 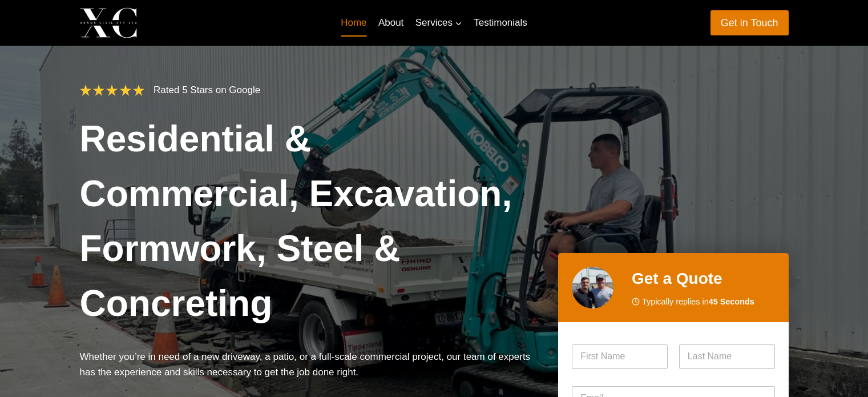 What do you see at coordinates (153, 22) in the screenshot?
I see `a: Xenos Civil` at bounding box center [153, 22].